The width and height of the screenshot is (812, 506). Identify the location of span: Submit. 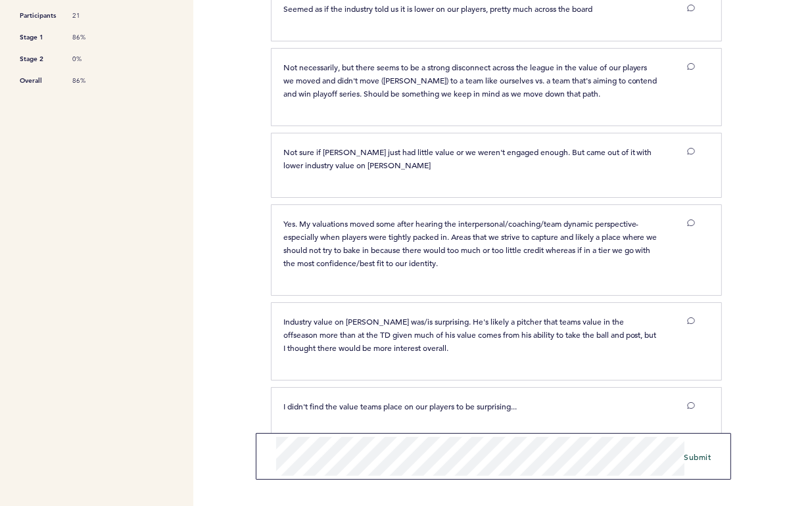
(698, 457).